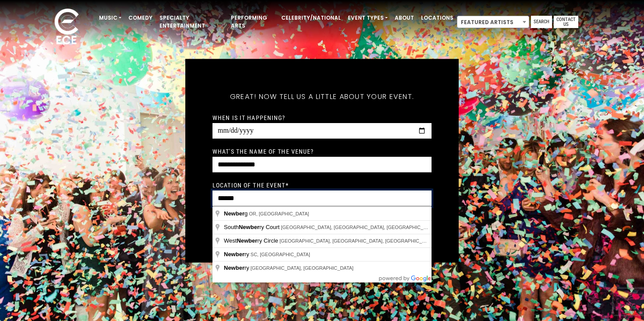 Image resolution: width=644 pixels, height=321 pixels. I want to click on span: West ry Circle, so click(251, 241).